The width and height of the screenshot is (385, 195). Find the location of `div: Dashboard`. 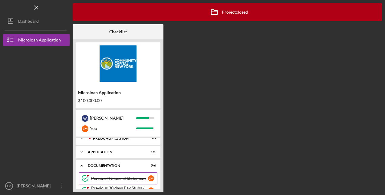

div: Dashboard is located at coordinates (28, 22).